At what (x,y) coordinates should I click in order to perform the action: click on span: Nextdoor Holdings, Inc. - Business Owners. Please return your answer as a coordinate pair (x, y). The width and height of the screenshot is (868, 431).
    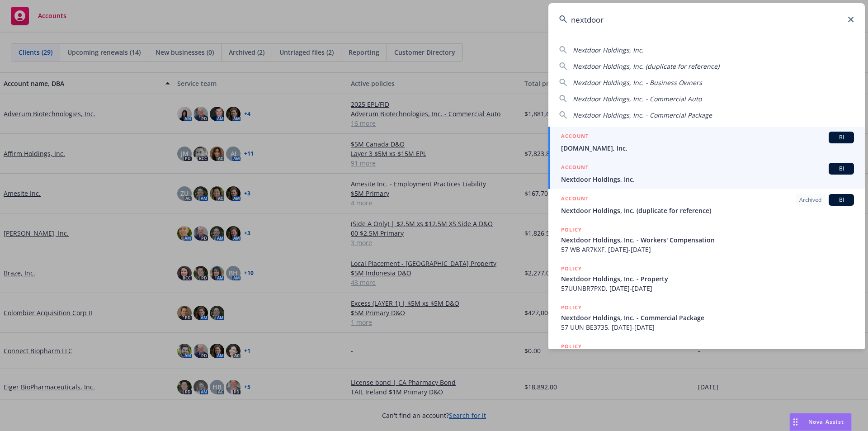
    Looking at the image, I should click on (637, 82).